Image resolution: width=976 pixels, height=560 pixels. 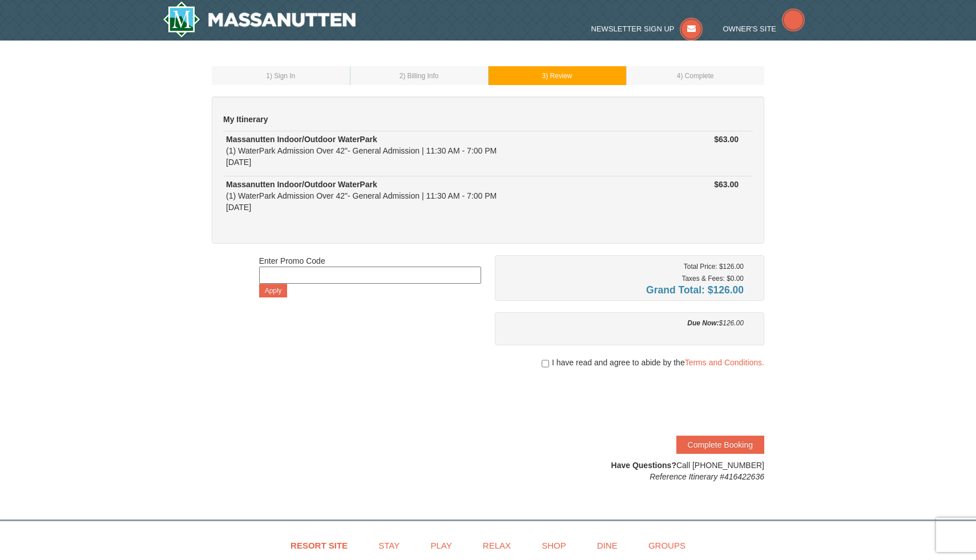 What do you see at coordinates (703, 323) in the screenshot?
I see `strong: Due Now:` at bounding box center [703, 323].